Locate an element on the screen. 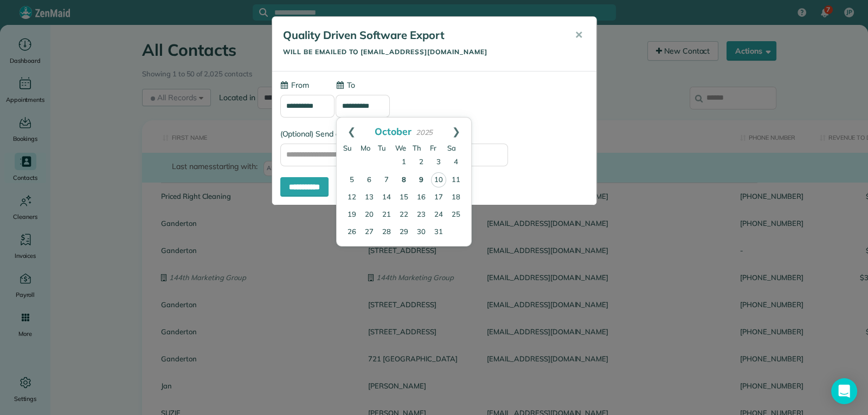 The height and width of the screenshot is (415, 868). a: 10 is located at coordinates (439, 180).